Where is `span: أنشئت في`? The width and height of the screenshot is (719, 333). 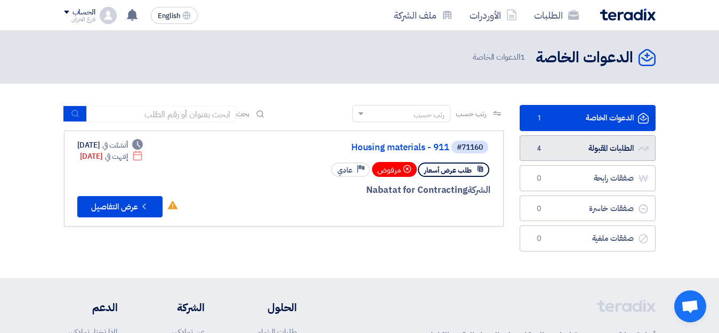 span: أنشئت في is located at coordinates (115, 145).